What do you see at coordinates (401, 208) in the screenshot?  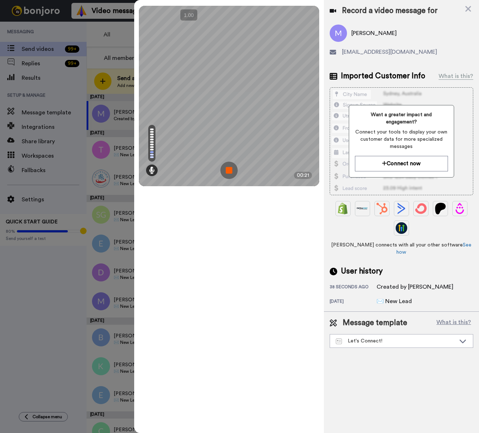 I see `img: ActiveCampaign` at bounding box center [401, 208].